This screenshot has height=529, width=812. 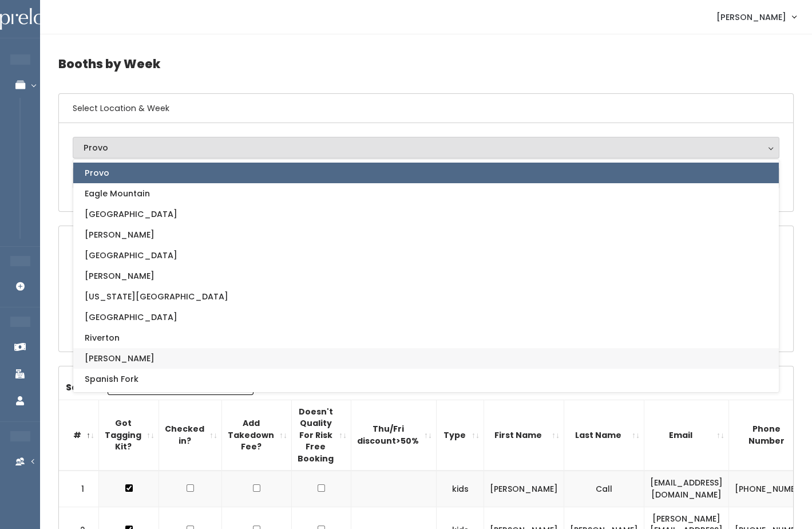 What do you see at coordinates (160, 388) in the screenshot?
I see `label: Search:` at bounding box center [160, 388].